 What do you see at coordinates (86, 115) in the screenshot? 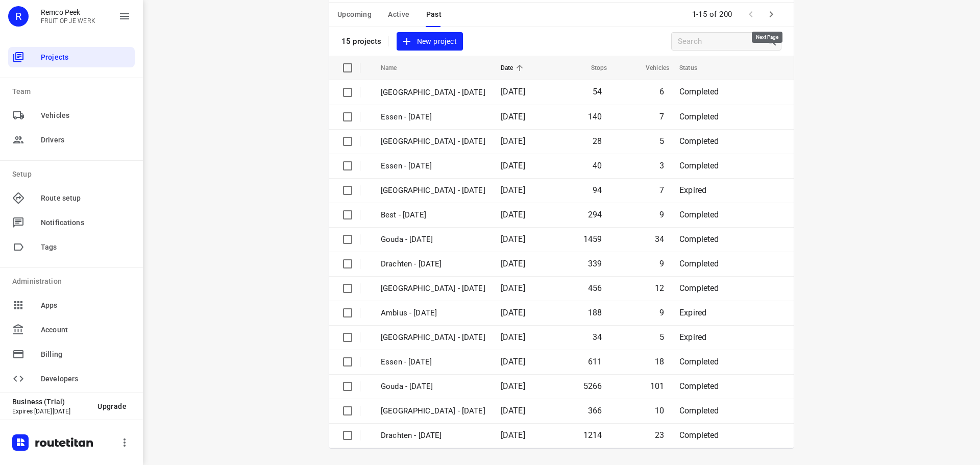
I see `span: Vehicles` at bounding box center [86, 115].